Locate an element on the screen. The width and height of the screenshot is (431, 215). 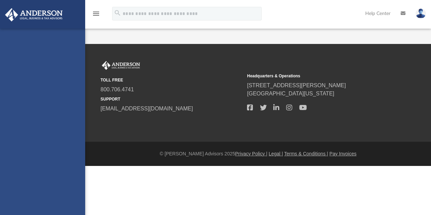
a: Privacy Policy | is located at coordinates (251, 154).